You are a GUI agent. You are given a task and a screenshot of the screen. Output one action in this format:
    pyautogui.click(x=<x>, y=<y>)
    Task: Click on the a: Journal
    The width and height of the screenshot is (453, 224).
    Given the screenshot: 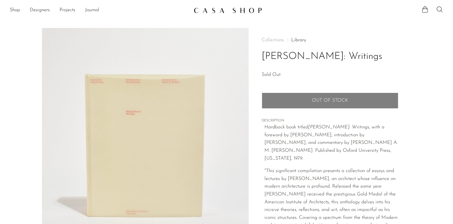 What is the action you would take?
    pyautogui.click(x=92, y=10)
    